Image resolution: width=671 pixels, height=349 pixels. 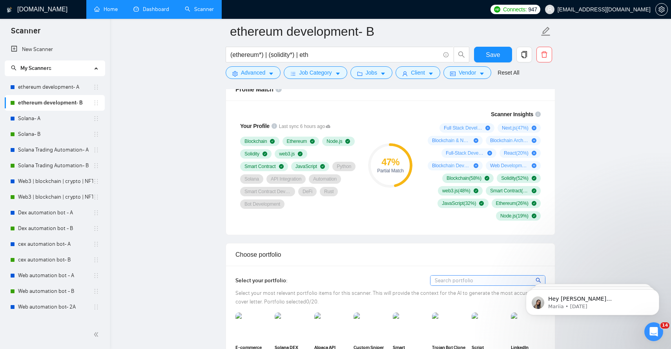 What do you see at coordinates (55, 260) in the screenshot?
I see `a: cex automation bot- B` at bounding box center [55, 260].